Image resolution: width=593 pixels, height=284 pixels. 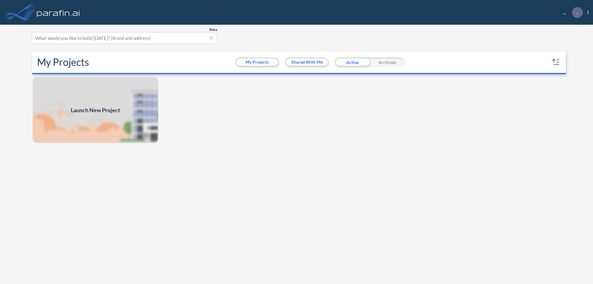 I want to click on img: add, so click(x=95, y=110).